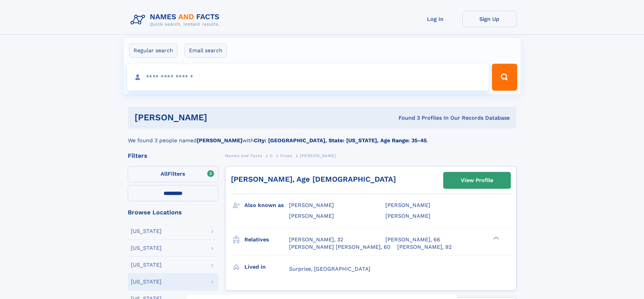 The width and height of the screenshot is (644, 299). Describe the element at coordinates (489, 19) in the screenshot. I see `a: Sign Up` at that location.